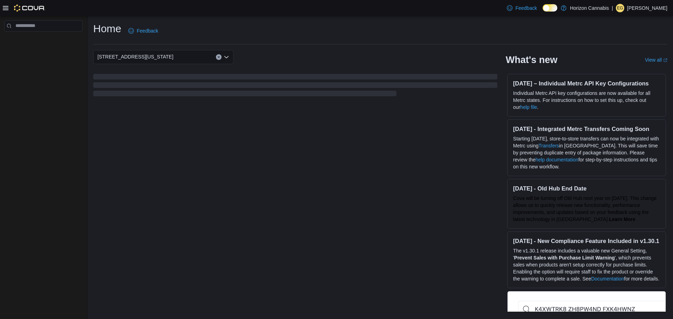  What do you see at coordinates (622, 219) in the screenshot?
I see `a: Learn More` at bounding box center [622, 219].